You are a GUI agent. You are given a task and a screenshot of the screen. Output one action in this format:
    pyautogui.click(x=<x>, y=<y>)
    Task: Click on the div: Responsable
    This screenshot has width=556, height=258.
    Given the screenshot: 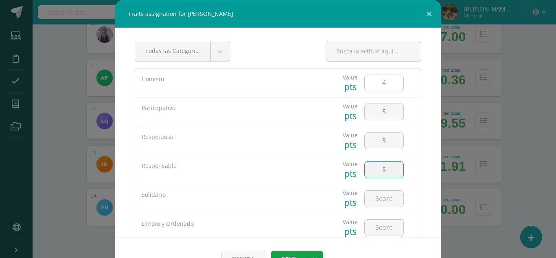 What is the action you would take?
    pyautogui.click(x=231, y=166)
    